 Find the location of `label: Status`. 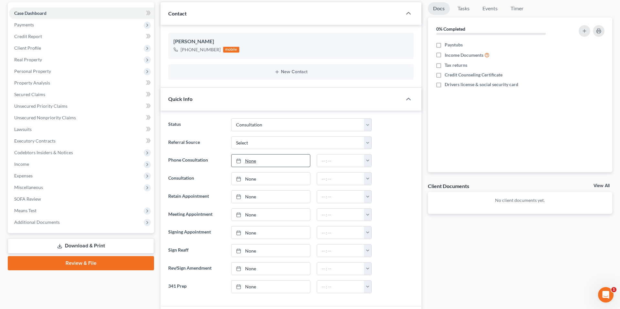

label: Status is located at coordinates (196, 125).